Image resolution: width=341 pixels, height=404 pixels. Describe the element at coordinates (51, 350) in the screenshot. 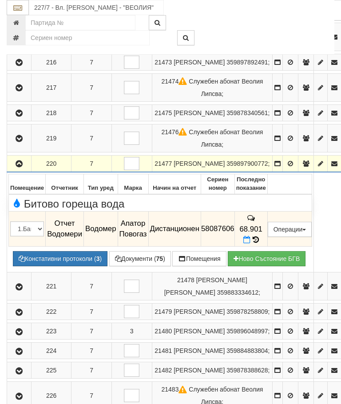

I see `td: 224` at that location.